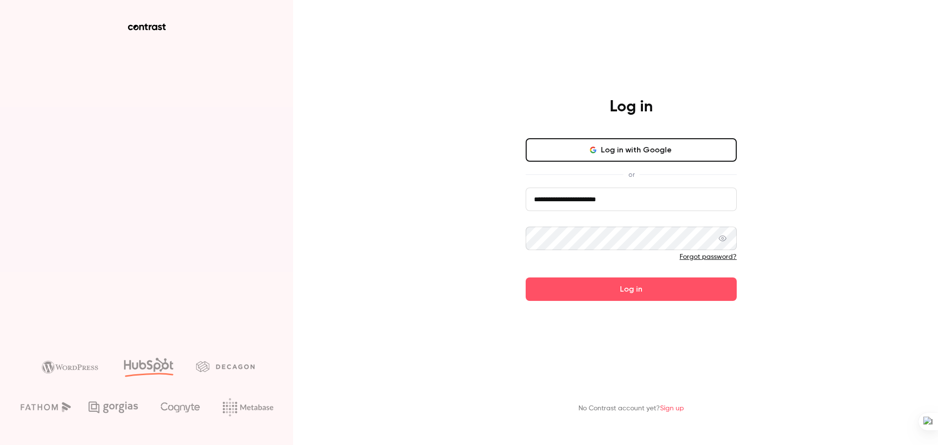  Describe the element at coordinates (708, 257) in the screenshot. I see `a: Forgot password?` at that location.